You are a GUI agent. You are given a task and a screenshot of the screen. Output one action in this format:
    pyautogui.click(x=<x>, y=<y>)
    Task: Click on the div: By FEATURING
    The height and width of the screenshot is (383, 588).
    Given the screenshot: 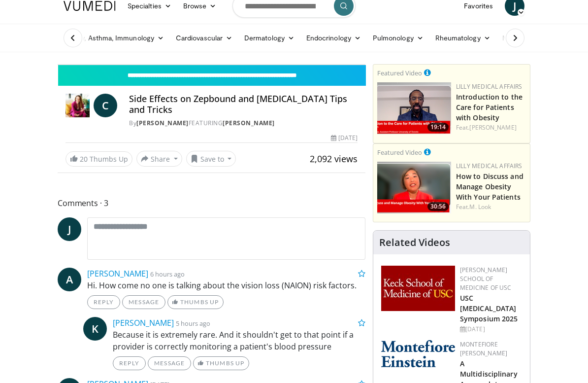 What is the action you would take?
    pyautogui.click(x=243, y=123)
    